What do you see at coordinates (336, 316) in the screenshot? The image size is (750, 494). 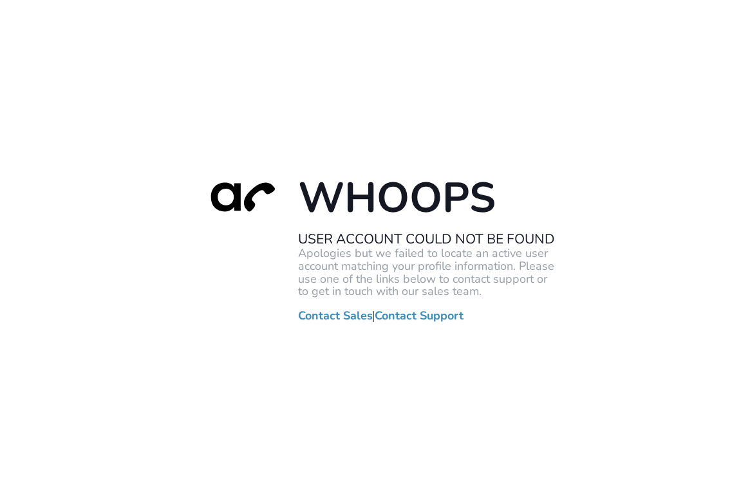 I see `a: Contact Sales` at bounding box center [336, 316].